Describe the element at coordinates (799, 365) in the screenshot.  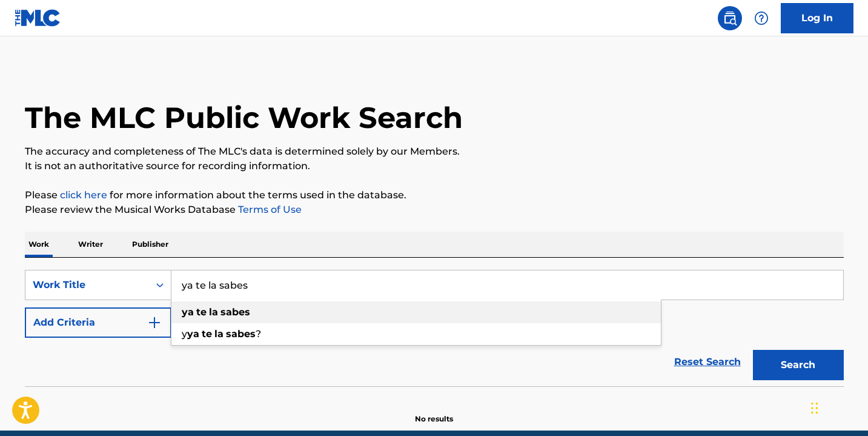
I see `button: Search` at that location.